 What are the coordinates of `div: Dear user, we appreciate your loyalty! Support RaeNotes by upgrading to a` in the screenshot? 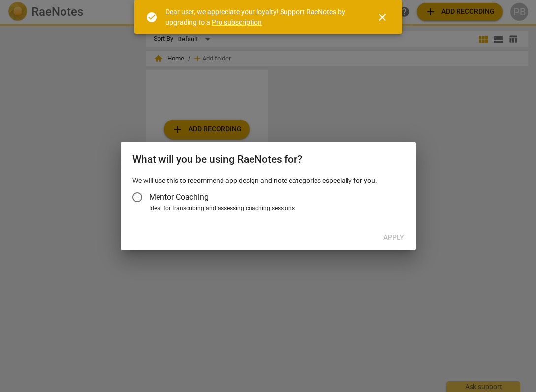 It's located at (262, 17).